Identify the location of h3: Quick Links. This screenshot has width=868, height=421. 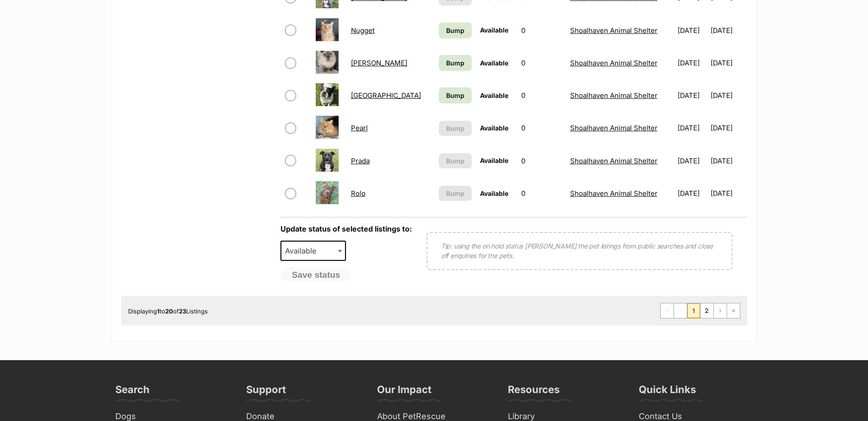
(667, 392).